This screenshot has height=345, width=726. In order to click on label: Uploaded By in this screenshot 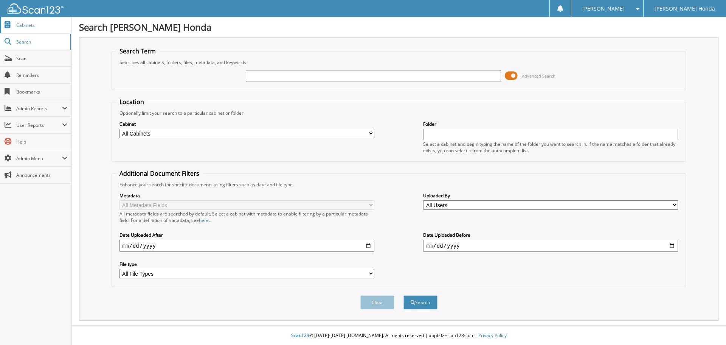, I will do `click(551, 195)`.